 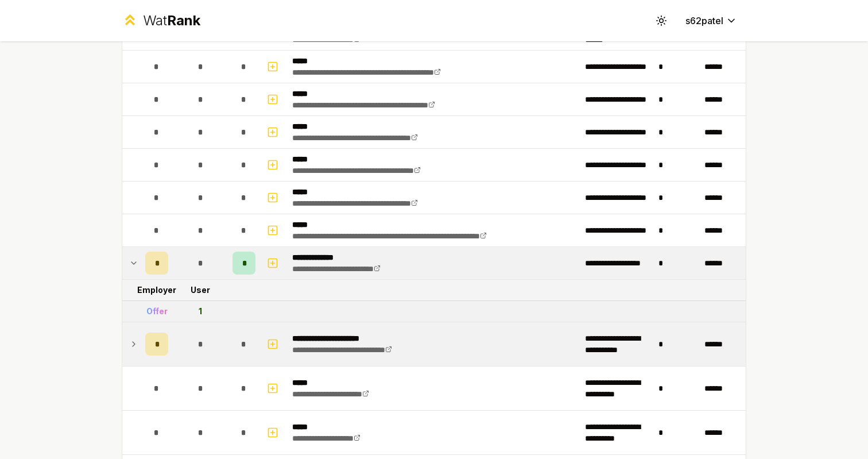 What do you see at coordinates (171, 21) in the screenshot?
I see `div: Wat` at bounding box center [171, 21].